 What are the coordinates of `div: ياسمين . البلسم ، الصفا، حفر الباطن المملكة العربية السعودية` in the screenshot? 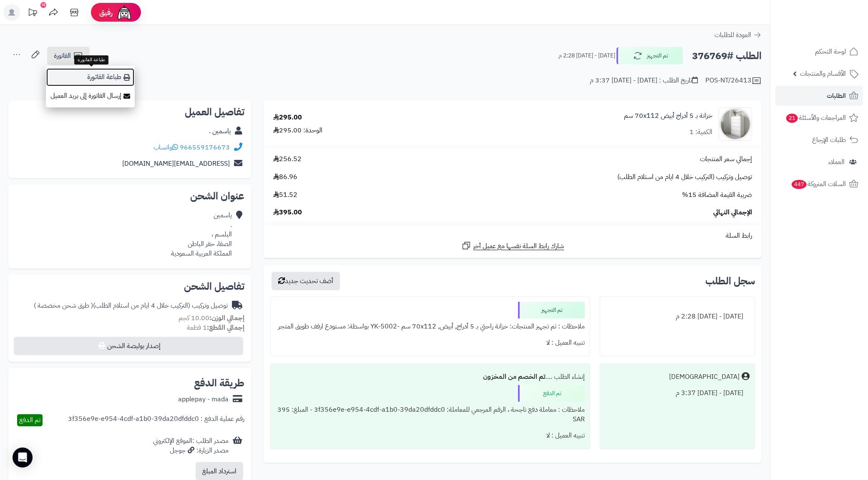 It's located at (201, 234).